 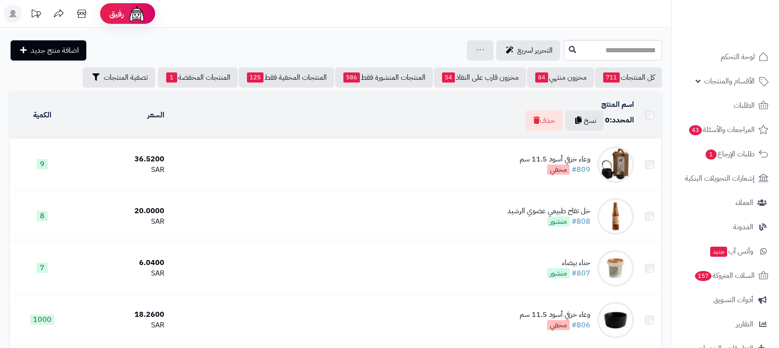 What do you see at coordinates (729, 154) in the screenshot?
I see `span: طلبات الإرجاع` at bounding box center [729, 154].